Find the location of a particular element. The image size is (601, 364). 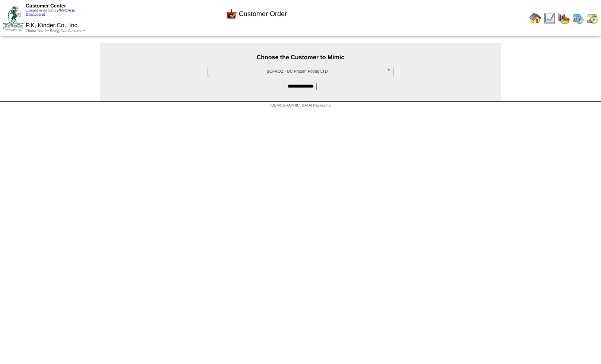

img: calendarprod.gif is located at coordinates (578, 19).